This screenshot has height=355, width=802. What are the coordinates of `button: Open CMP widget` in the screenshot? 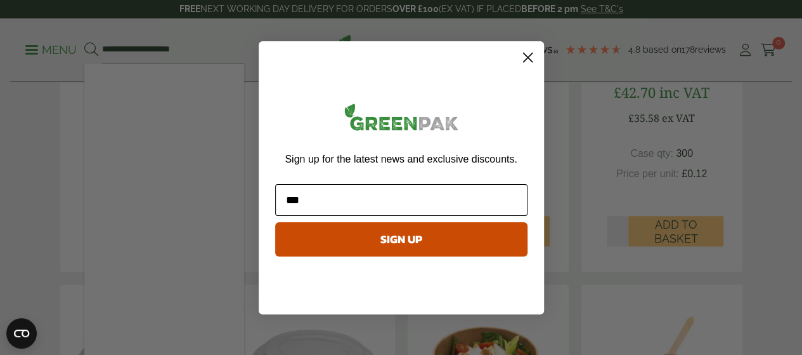 It's located at (22, 333).